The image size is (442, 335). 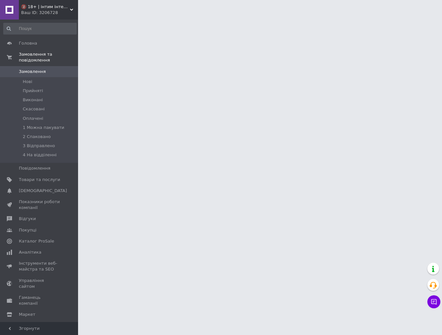 I want to click on span: Замовлення та повідомлення, so click(x=48, y=57).